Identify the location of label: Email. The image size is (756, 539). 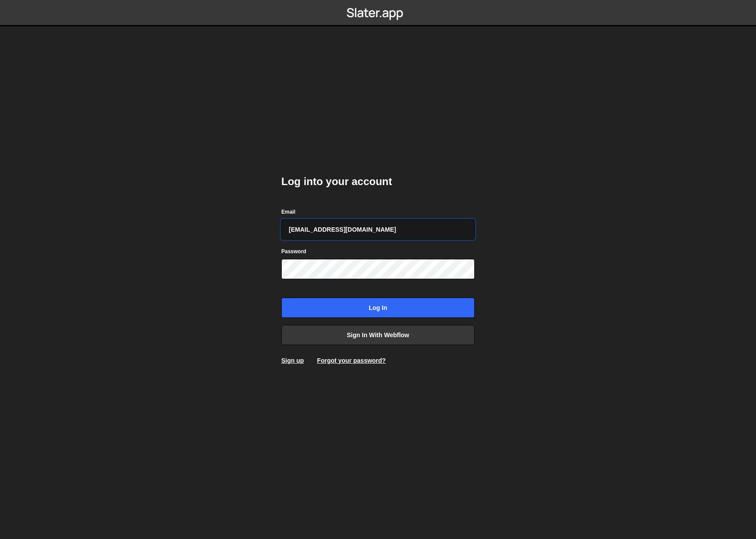
(288, 212).